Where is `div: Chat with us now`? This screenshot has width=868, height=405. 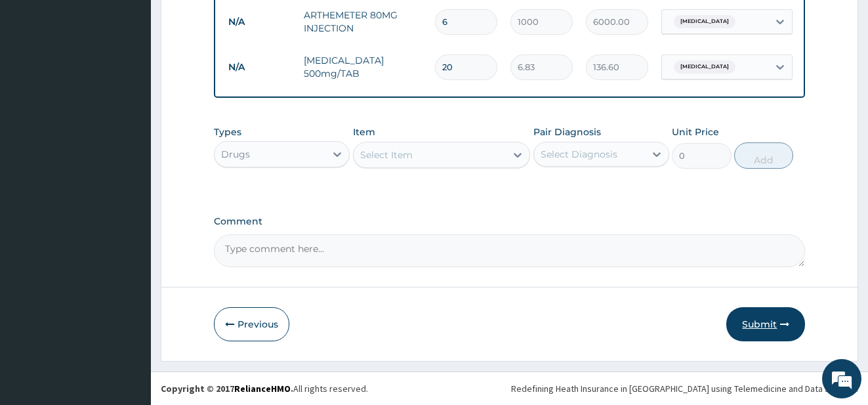 div: Chat with us now is located at coordinates (144, 82).